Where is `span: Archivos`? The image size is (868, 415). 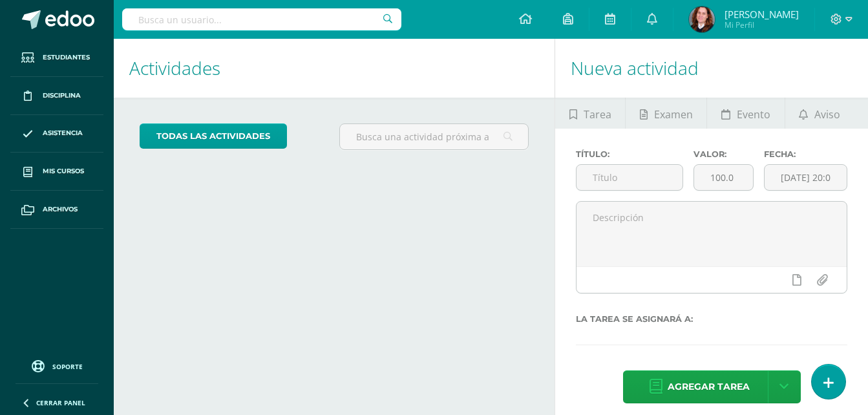 span: Archivos is located at coordinates (60, 209).